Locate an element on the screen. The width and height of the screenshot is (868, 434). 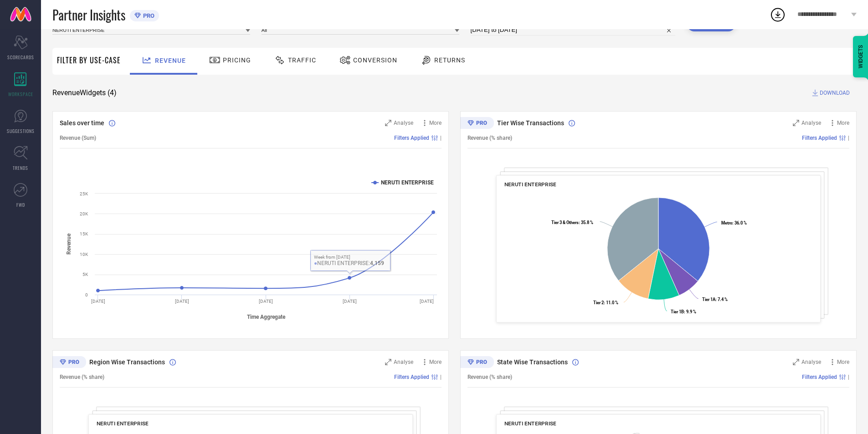
text: : 11.0 % is located at coordinates (605, 302).